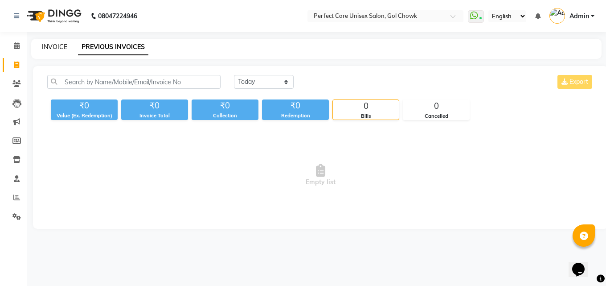 This screenshot has height=286, width=606. I want to click on span: Empty list, so click(320, 175).